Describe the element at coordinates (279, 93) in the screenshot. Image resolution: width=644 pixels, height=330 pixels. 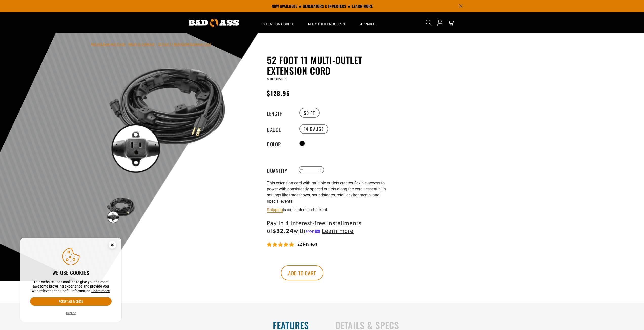
I see `span: $128.95` at that location.